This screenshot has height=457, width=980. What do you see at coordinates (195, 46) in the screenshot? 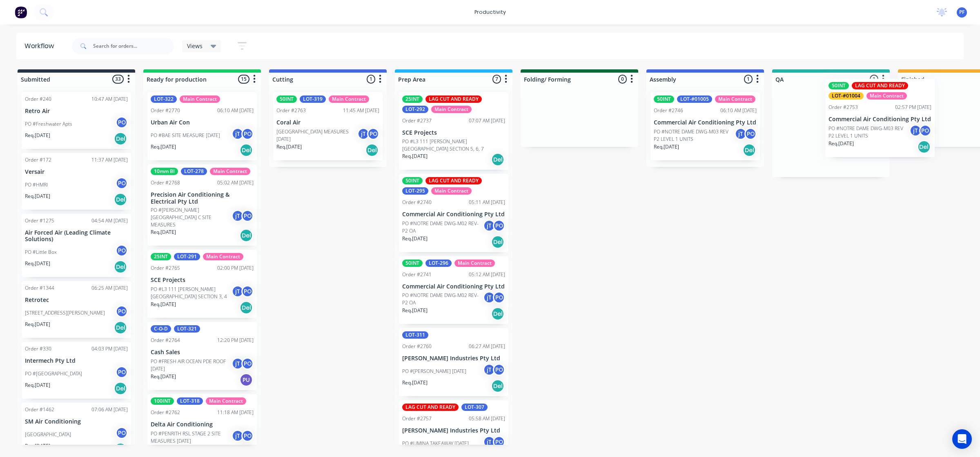
I see `span: Views` at bounding box center [195, 46].